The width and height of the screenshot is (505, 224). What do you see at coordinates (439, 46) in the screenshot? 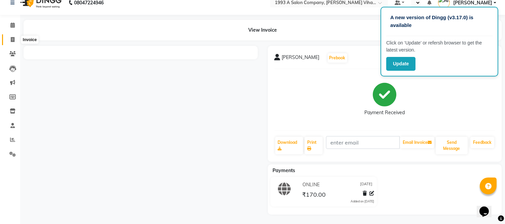
I see `p: Click on ‘Update’ or refersh browser to get the latest version.` at bounding box center [439, 46].